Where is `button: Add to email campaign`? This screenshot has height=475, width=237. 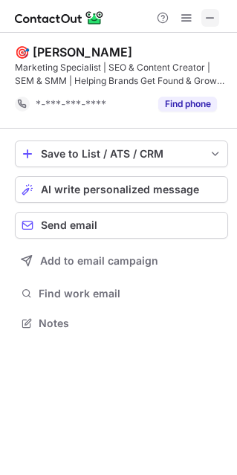
button: Add to email campaign is located at coordinates (121, 261).